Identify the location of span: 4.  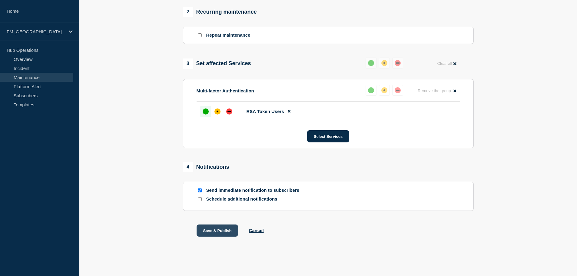
(188, 167).